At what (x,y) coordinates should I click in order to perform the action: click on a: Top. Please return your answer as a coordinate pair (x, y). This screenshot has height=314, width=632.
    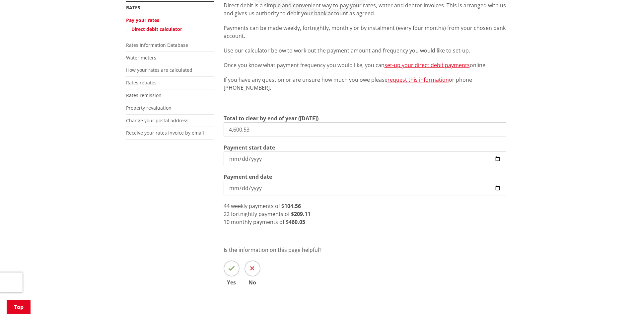
    Looking at the image, I should click on (19, 307).